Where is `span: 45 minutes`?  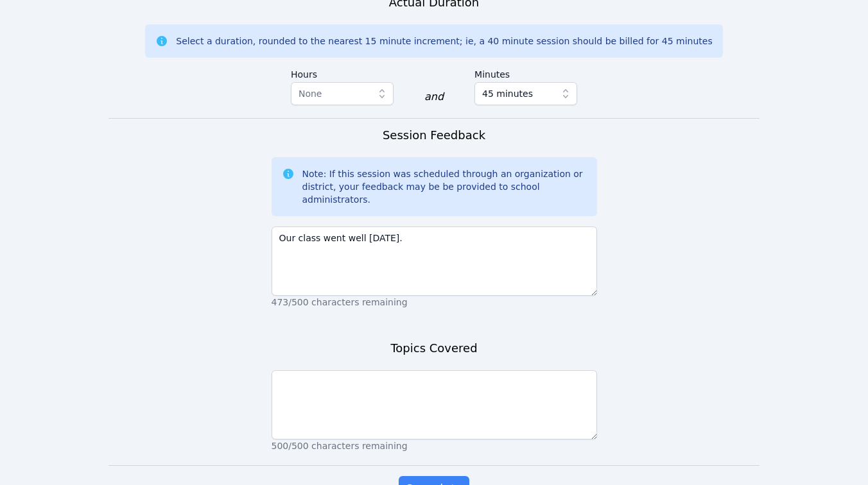
span: 45 minutes is located at coordinates (507, 94).